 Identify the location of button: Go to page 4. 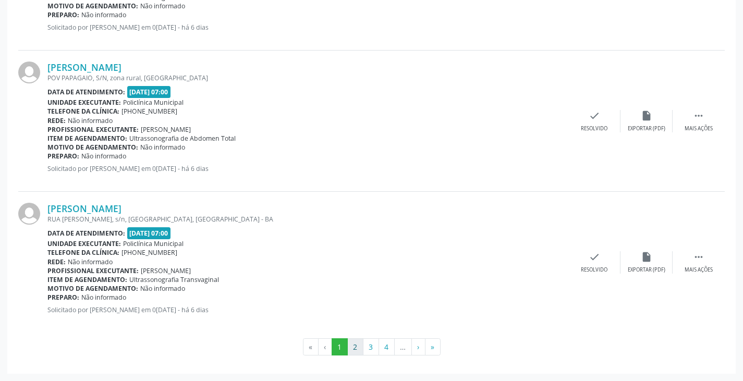
(387, 347).